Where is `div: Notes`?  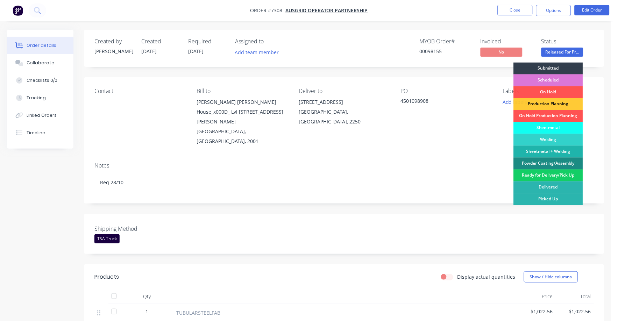 div: Notes is located at coordinates (344, 165).